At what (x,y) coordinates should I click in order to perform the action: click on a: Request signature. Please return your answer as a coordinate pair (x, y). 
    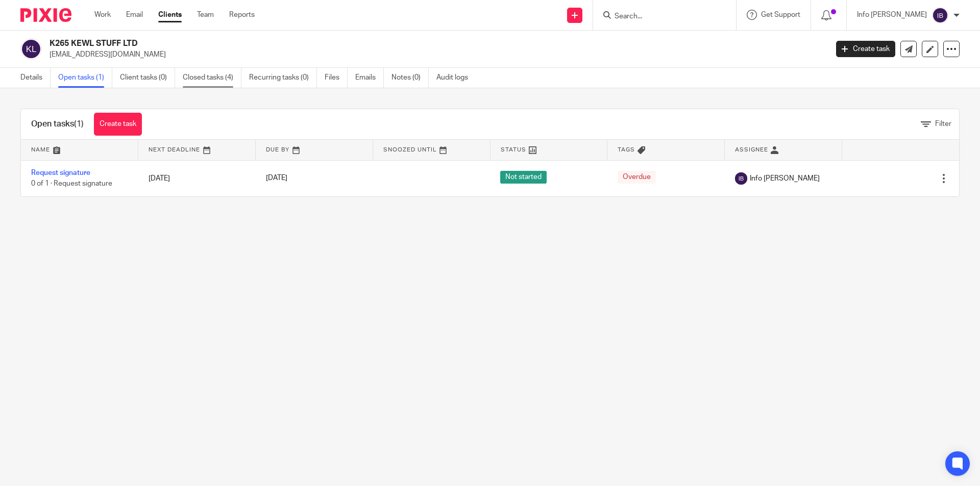
    Looking at the image, I should click on (60, 173).